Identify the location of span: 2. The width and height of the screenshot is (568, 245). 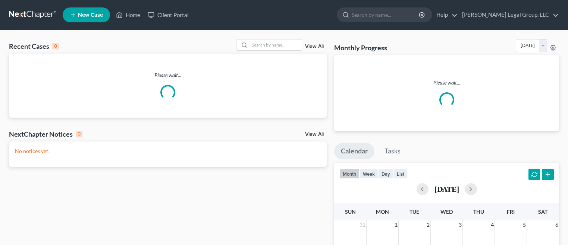
(428, 225).